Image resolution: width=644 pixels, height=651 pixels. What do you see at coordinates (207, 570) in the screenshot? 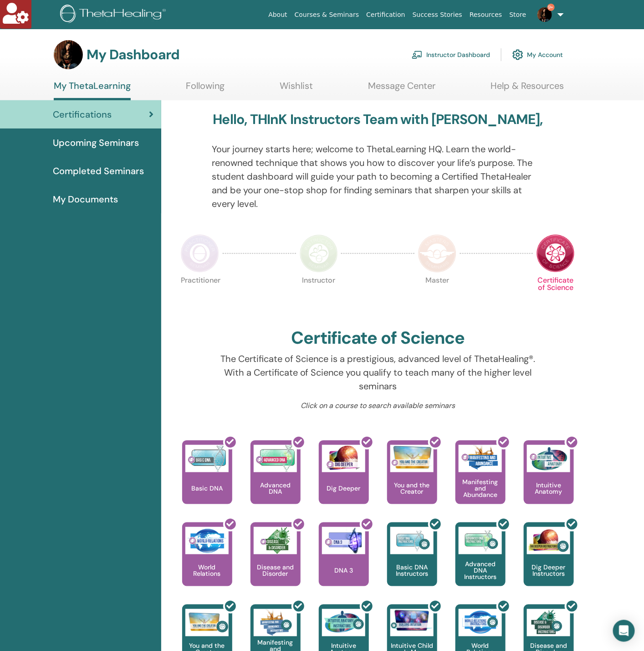
I see `p: World Relations` at bounding box center [207, 570].